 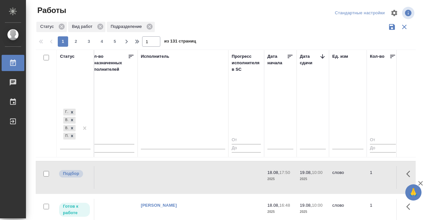 What do you see at coordinates (102, 42) in the screenshot?
I see `span: 4` at bounding box center [102, 42].